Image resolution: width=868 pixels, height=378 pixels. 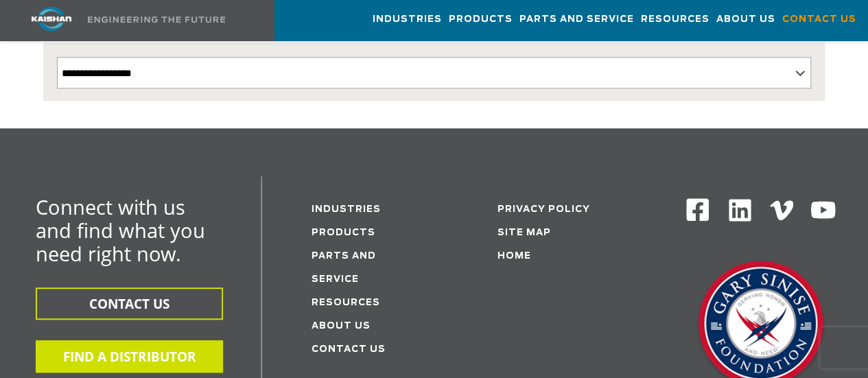 I want to click on span: Connect with us and find what you need right now., so click(x=120, y=230).